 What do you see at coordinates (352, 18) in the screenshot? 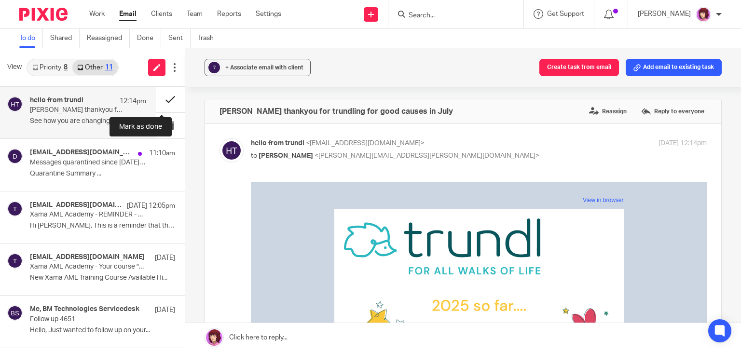
I see `a: View in browser` at bounding box center [352, 18].